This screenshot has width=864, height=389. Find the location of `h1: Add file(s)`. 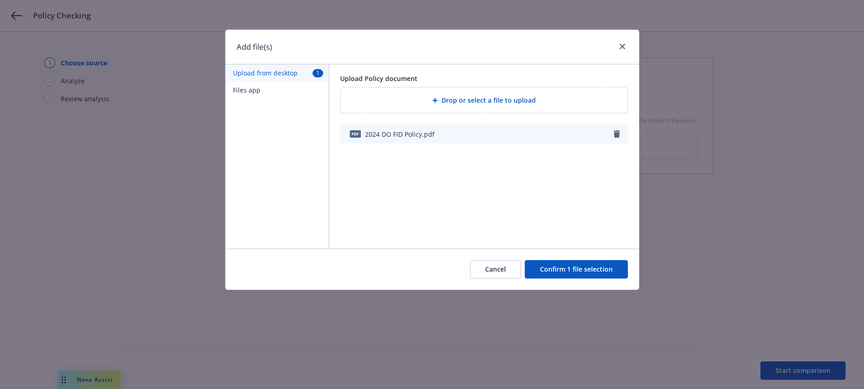

h1: Add file(s) is located at coordinates (254, 47).